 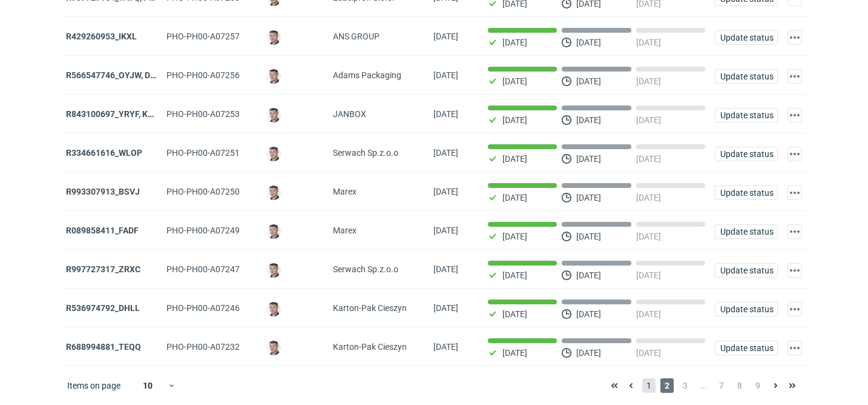 I want to click on span: PHO-PH00-A07251, so click(x=203, y=152).